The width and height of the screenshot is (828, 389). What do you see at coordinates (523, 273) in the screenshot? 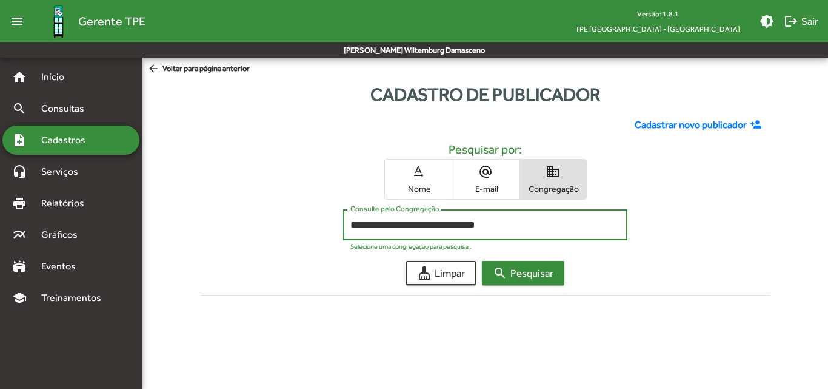
I see `button: Pesquisar` at bounding box center [523, 273].